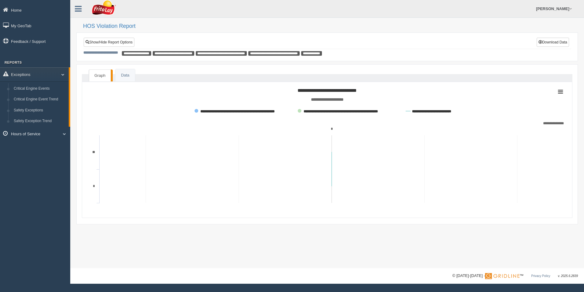 This screenshot has height=292, width=584. I want to click on a: Critical Engine Events, so click(40, 89).